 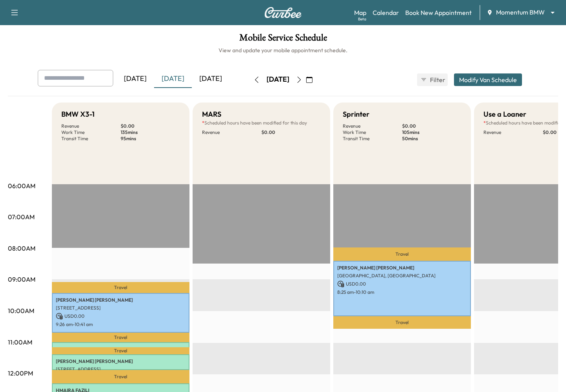 What do you see at coordinates (20, 373) in the screenshot?
I see `p: 12:00PM` at bounding box center [20, 373].